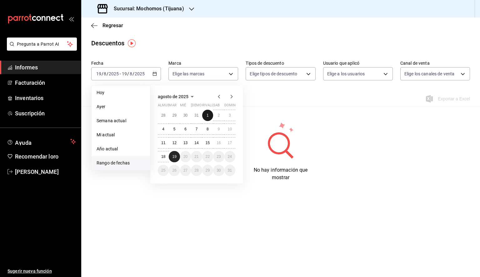 This screenshot has width=480, height=277. I want to click on font: 20, so click(185, 157).